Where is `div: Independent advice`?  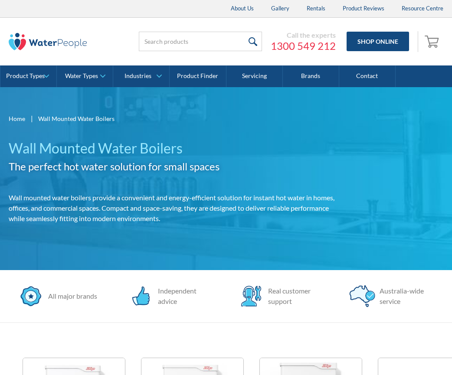
div: Independent advice is located at coordinates (183, 296).